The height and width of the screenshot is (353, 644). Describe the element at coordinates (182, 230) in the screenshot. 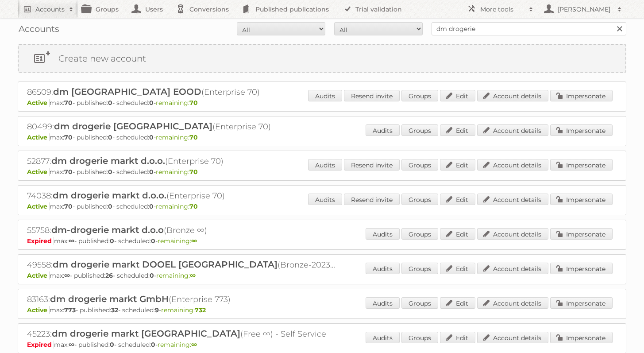

I see `h2: 55758: (Bronze ∞)` at that location.